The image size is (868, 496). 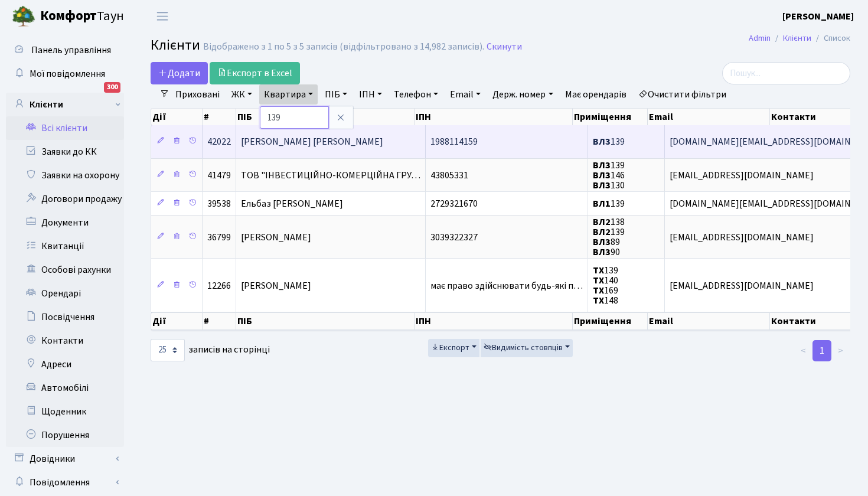 What do you see at coordinates (504, 47) in the screenshot?
I see `a: Скинути` at bounding box center [504, 47].